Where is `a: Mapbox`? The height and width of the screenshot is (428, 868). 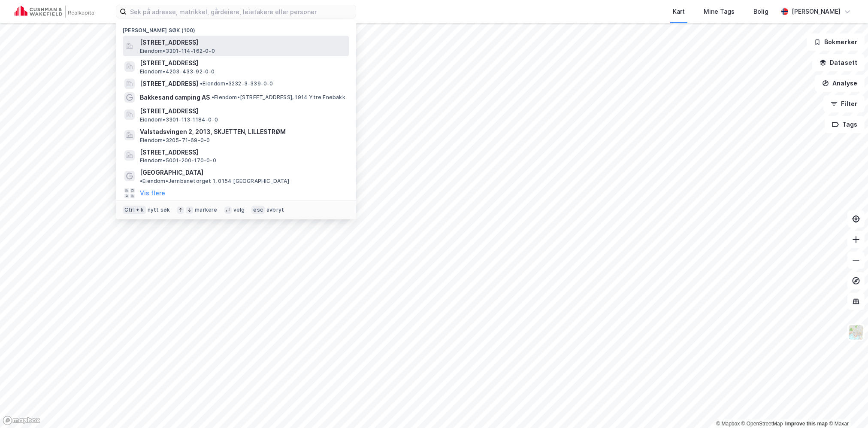 a: Mapbox is located at coordinates (727, 423).